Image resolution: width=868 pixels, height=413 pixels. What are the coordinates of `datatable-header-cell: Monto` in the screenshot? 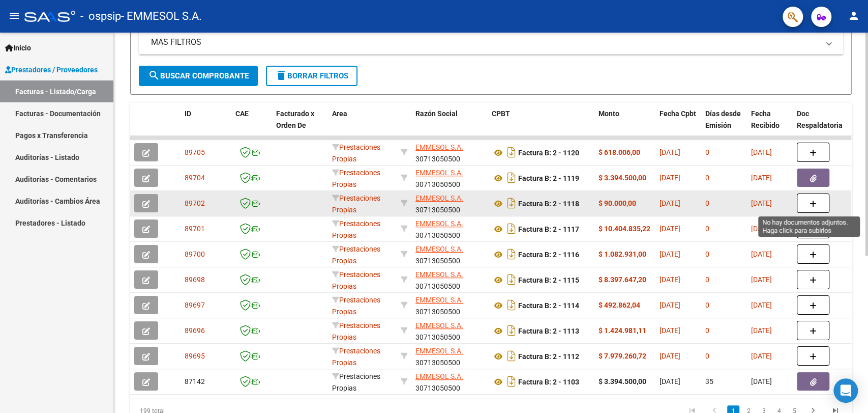 It's located at (625, 125).